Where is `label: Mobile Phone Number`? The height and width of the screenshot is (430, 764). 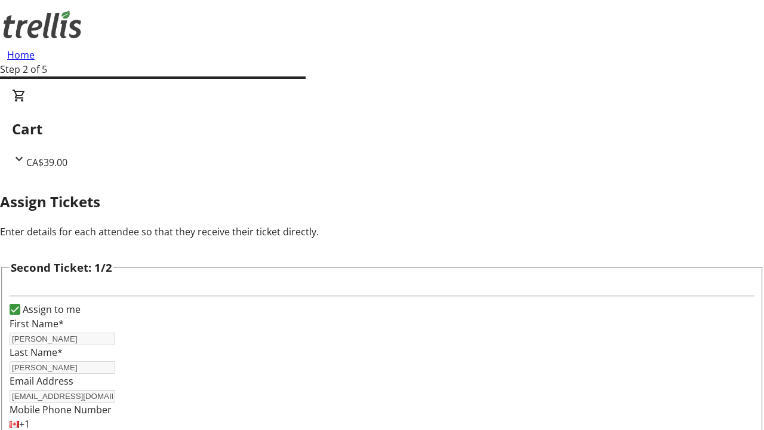 label: Mobile Phone Number is located at coordinates (60, 409).